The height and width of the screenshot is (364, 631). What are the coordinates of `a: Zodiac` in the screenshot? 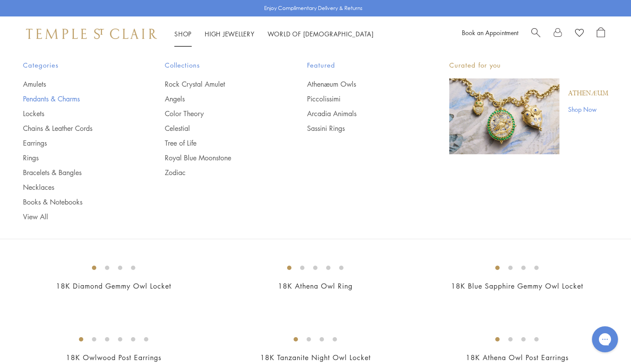 It's located at (219, 172).